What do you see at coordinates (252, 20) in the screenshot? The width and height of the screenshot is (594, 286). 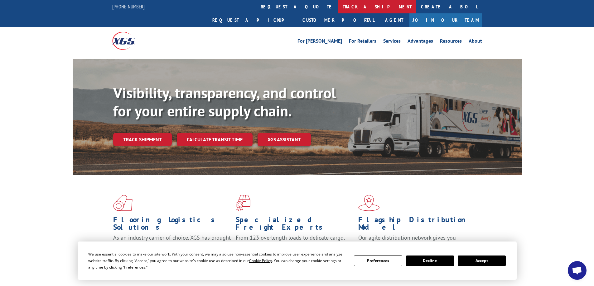 I see `a: Request a pickup` at bounding box center [252, 20].